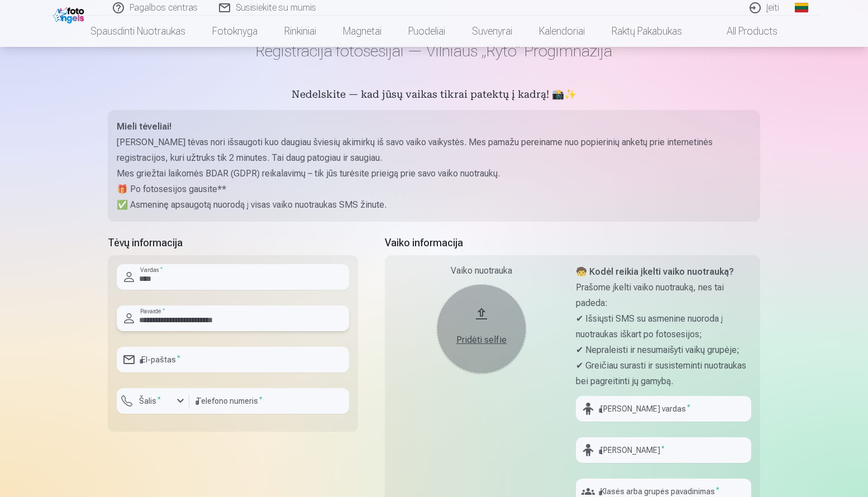  I want to click on a: Suvenyrai, so click(492, 32).